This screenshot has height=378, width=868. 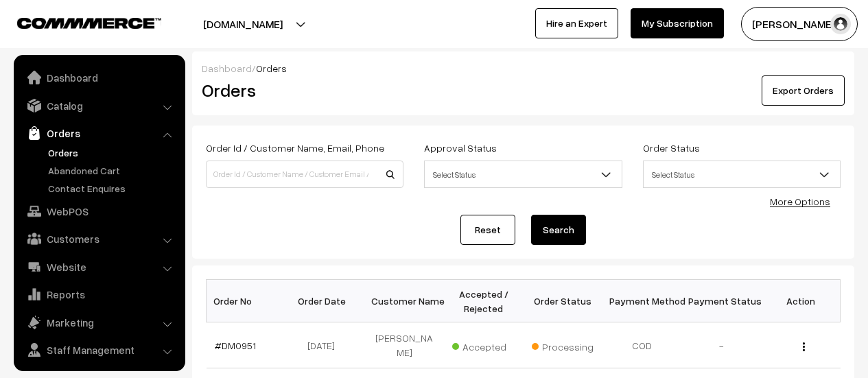 What do you see at coordinates (722, 302) in the screenshot?
I see `th: Payment Status` at bounding box center [722, 302].